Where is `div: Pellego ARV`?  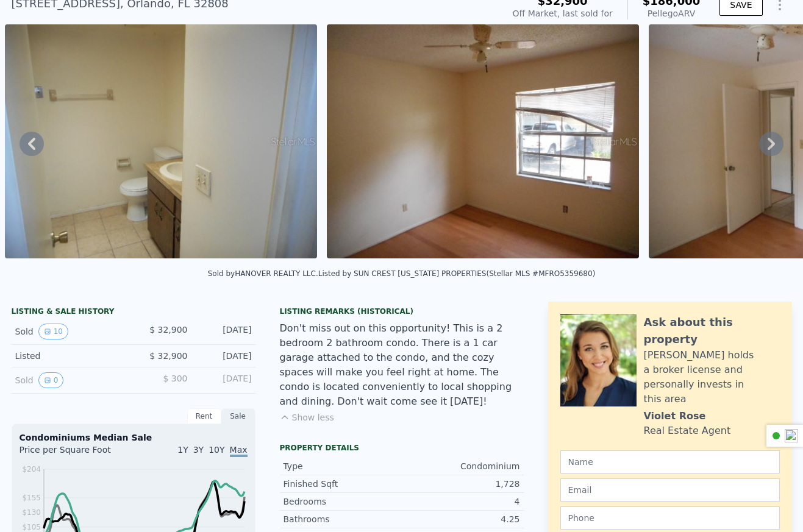
div: Pellego ARV is located at coordinates (671, 13).